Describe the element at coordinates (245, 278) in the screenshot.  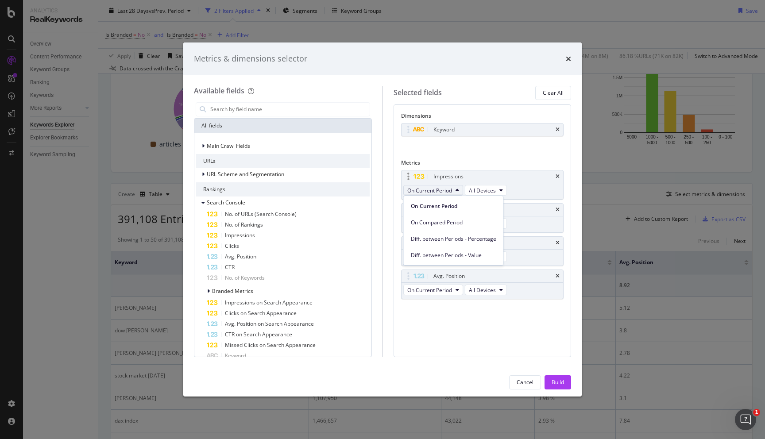
I see `span: No. of Keywords` at that location.